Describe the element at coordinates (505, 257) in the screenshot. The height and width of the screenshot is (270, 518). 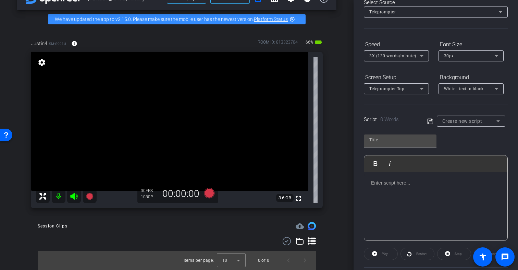
I see `mat-icon: message` at that location.